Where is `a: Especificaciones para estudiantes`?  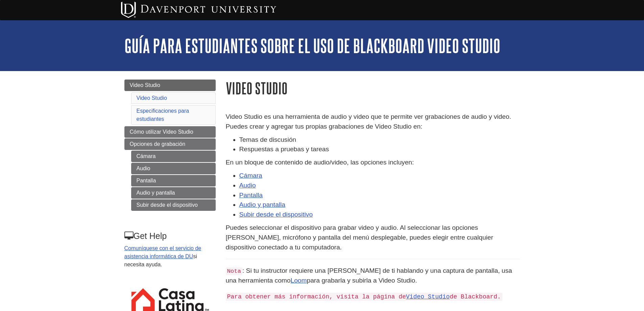
a: Especificaciones para estudiantes is located at coordinates (163, 115).